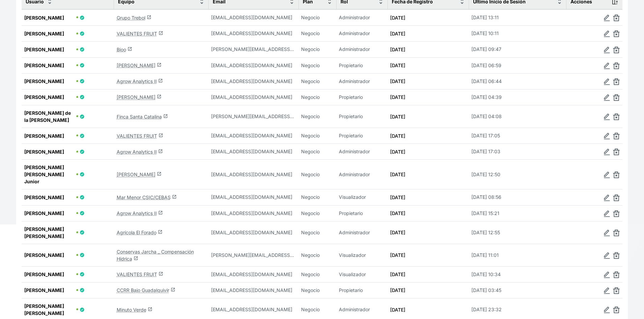 The width and height of the screenshot is (644, 319). I want to click on a: Grupo Trebollaunch, so click(134, 18).